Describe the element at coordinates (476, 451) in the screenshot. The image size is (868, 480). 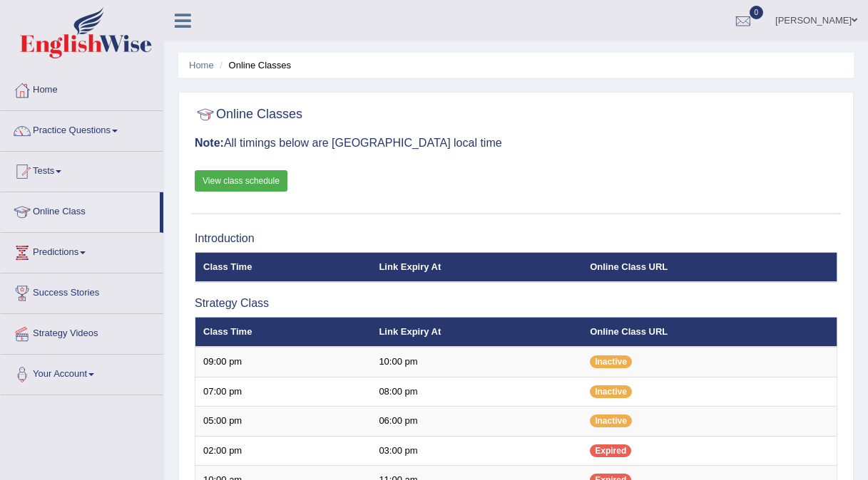
I see `td: 03:00 pm` at that location.